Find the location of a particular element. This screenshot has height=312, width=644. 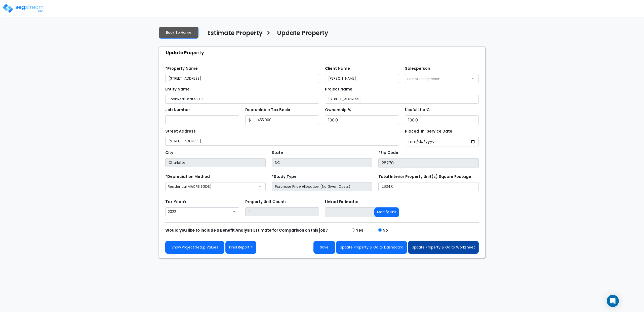

label: Job Number is located at coordinates (178, 110).